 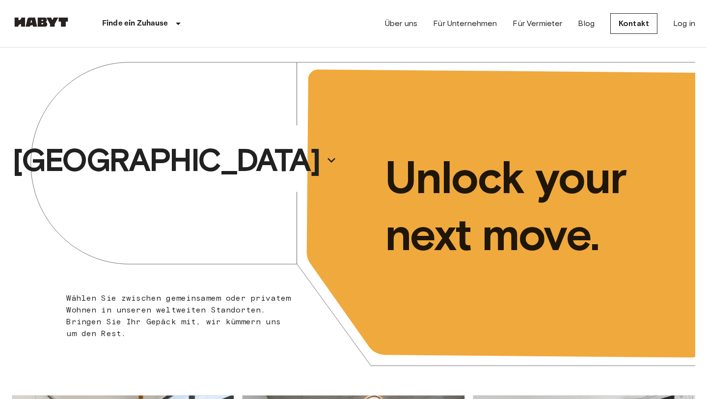 I want to click on a: Für Unternehmen, so click(x=465, y=24).